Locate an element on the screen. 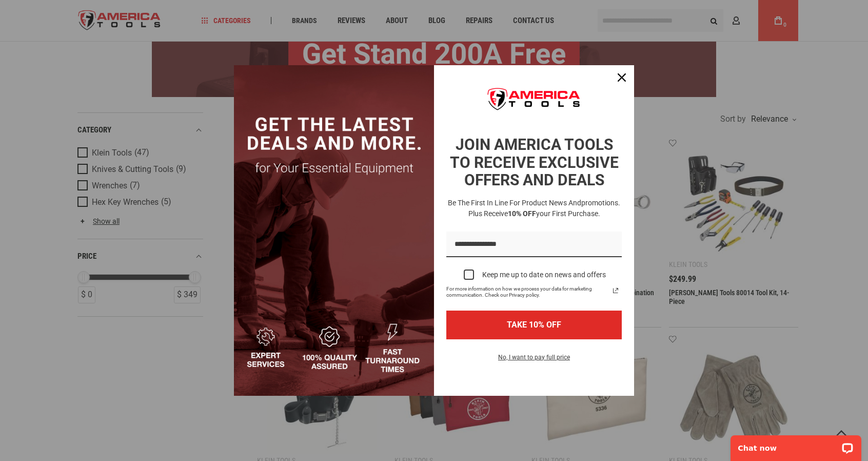 The image size is (868, 461). input: Email field is located at coordinates (535, 245).